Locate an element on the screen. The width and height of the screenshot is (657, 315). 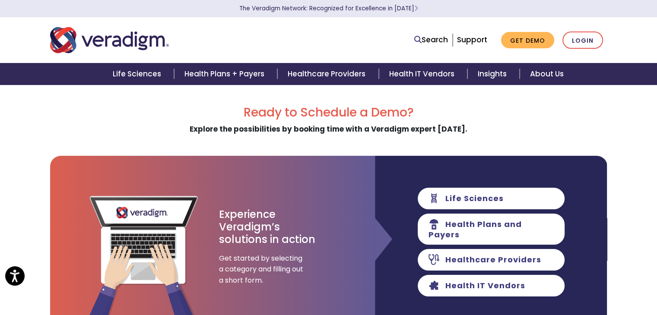
a: Health Plans + Payers is located at coordinates (225, 74).